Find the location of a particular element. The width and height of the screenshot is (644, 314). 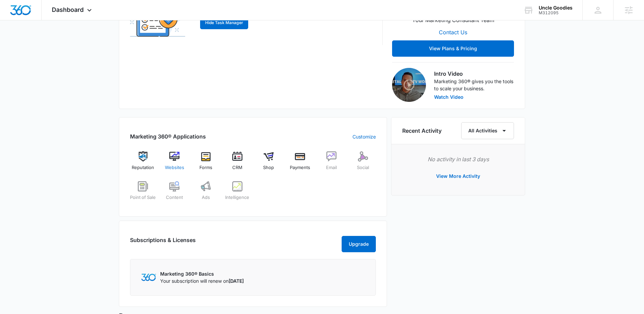

span: Dashboard is located at coordinates (68, 10).